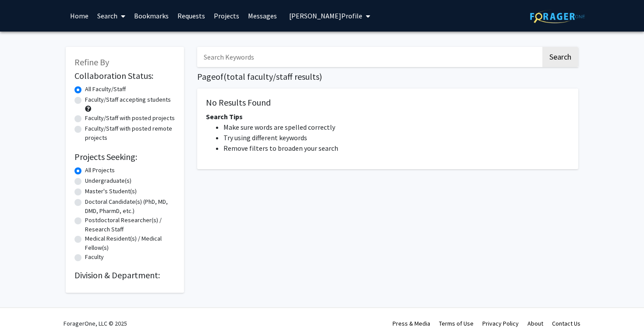 This screenshot has height=330, width=644. What do you see at coordinates (224, 117) in the screenshot?
I see `span: Search Tips` at bounding box center [224, 117].